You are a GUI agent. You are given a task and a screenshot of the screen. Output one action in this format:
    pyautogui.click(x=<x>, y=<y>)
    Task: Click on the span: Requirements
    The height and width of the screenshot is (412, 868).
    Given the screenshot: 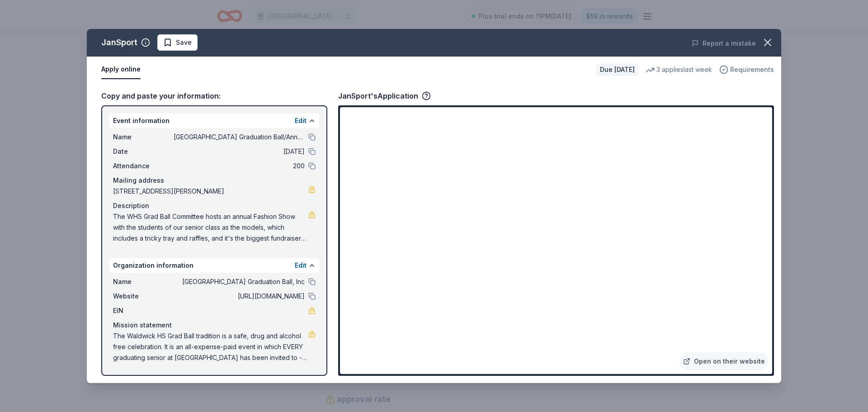 What is the action you would take?
    pyautogui.click(x=751, y=69)
    